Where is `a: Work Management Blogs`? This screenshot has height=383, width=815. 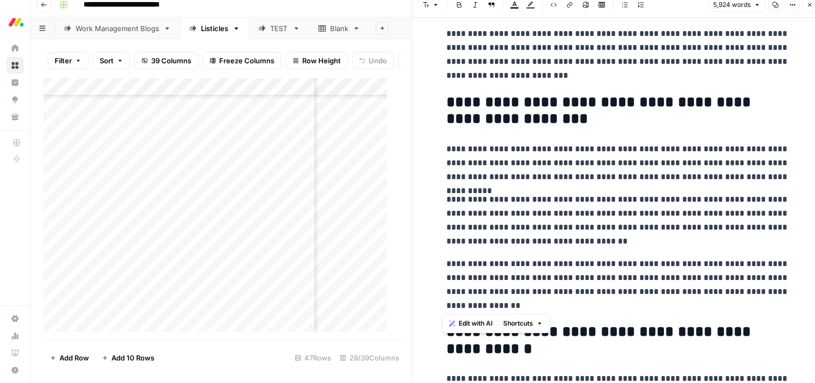 a: Work Management Blogs is located at coordinates (117, 28).